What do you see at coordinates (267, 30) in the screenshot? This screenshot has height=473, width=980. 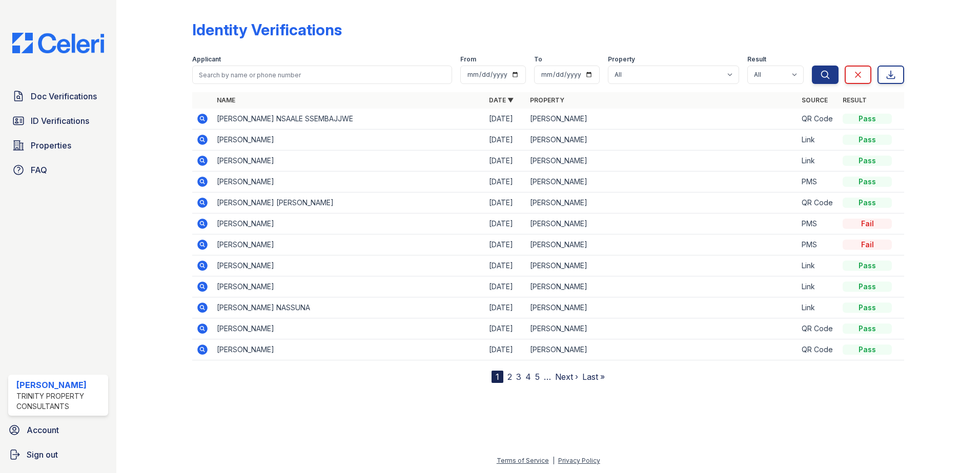 I see `div: Identity Verifications` at bounding box center [267, 30].